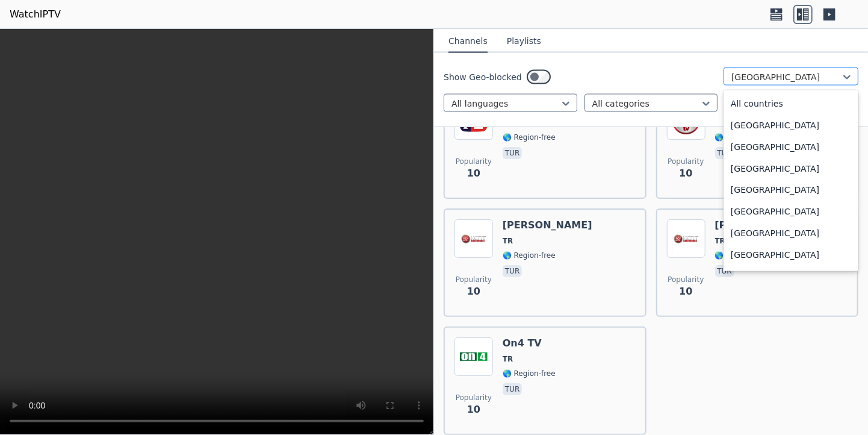 This screenshot has height=435, width=868. Describe the element at coordinates (468, 42) in the screenshot. I see `button: Channels` at that location.